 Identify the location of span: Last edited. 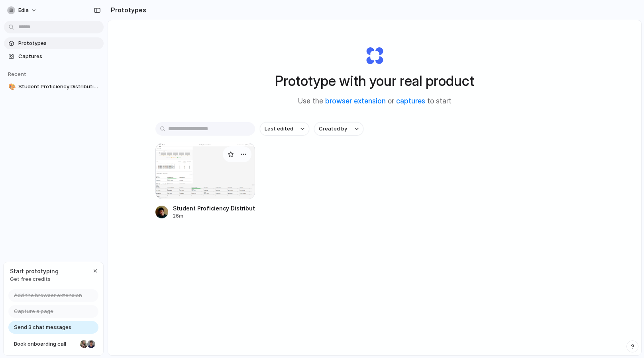
(279, 129).